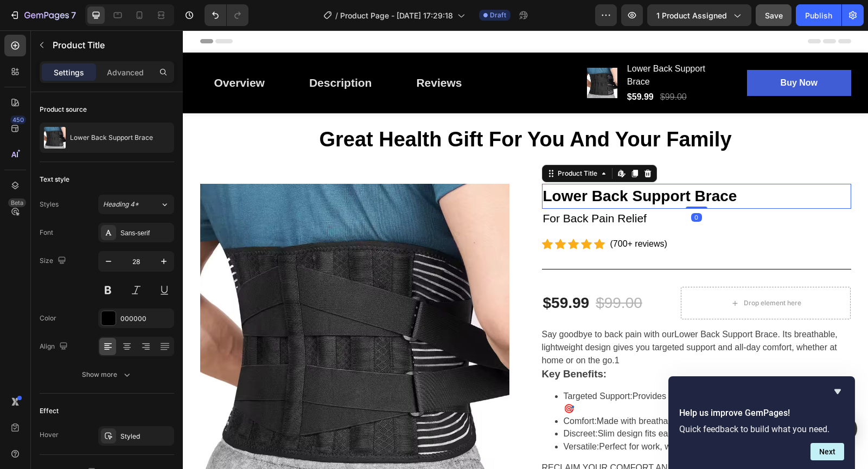 This screenshot has width=868, height=469. Describe the element at coordinates (42, 15) in the screenshot. I see `button: 7` at that location.